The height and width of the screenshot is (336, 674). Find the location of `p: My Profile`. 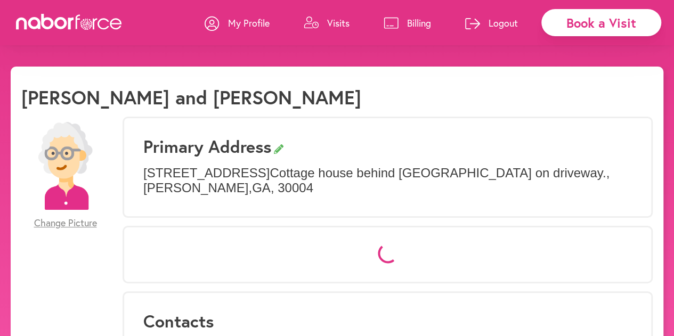

p: My Profile is located at coordinates (249, 23).